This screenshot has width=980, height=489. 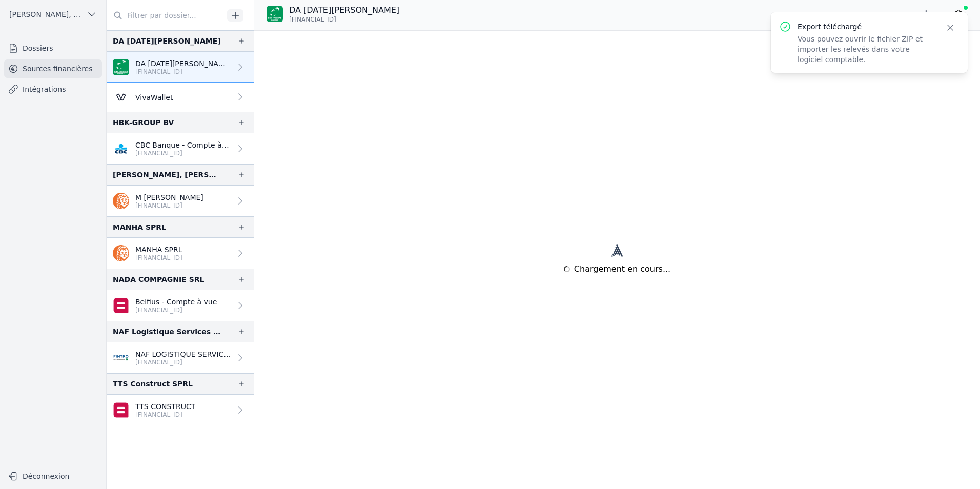 What do you see at coordinates (865, 26) in the screenshot?
I see `p: Export téléchargé` at bounding box center [865, 26].